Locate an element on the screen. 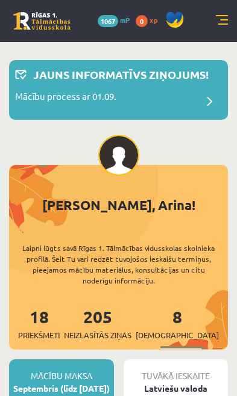  a: 0 xp is located at coordinates (149, 20).